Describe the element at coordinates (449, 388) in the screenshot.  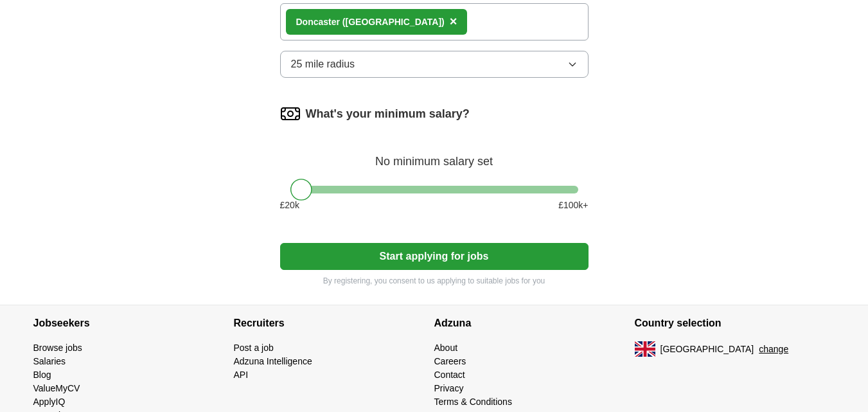
I see `a: Privacy` at that location.